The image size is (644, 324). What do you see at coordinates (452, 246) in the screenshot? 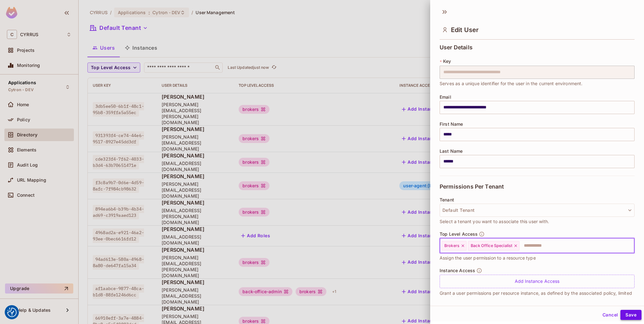
I see `span: Brokers` at bounding box center [452, 246].